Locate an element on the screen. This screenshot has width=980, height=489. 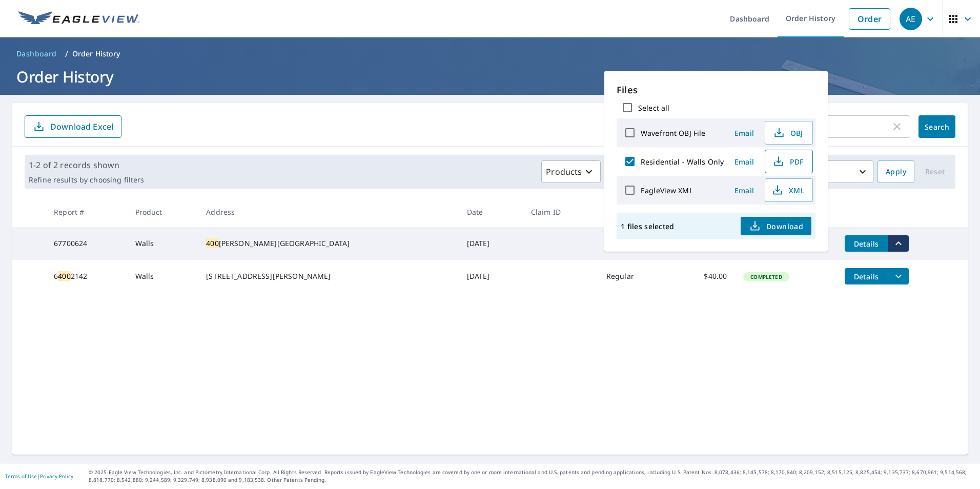
p: Files is located at coordinates (716, 90).